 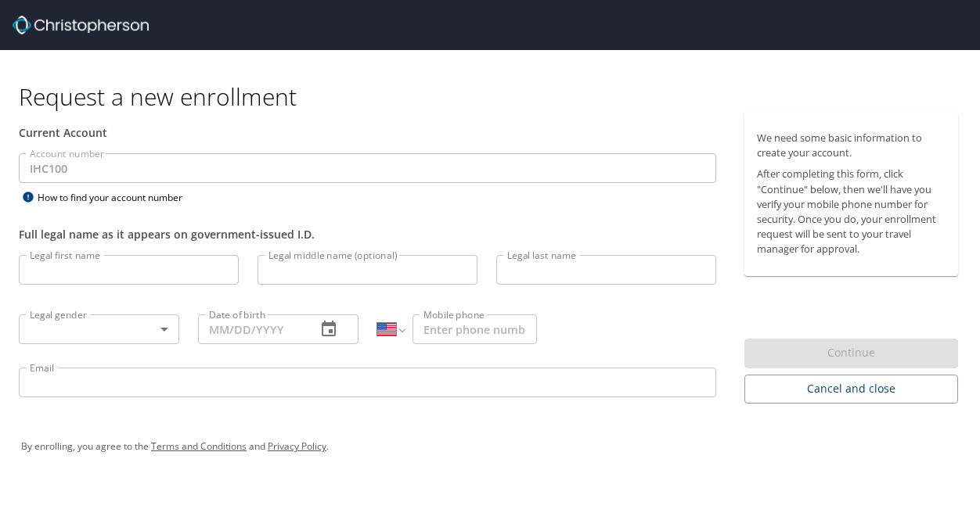 I want to click on div: How to find your account number, so click(x=117, y=197).